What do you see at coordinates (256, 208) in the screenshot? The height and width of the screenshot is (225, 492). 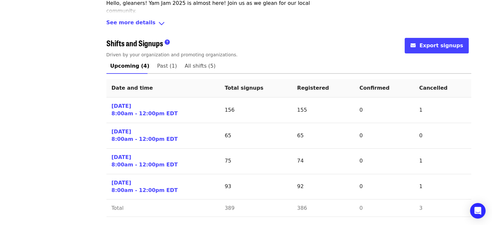 I see `td: 389` at bounding box center [256, 208].